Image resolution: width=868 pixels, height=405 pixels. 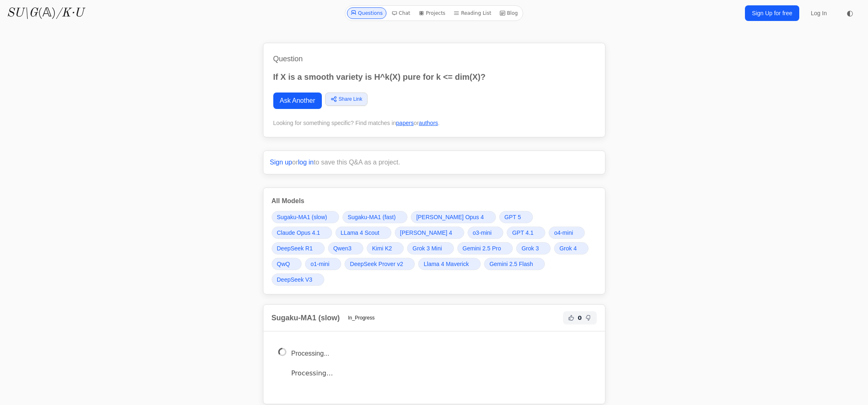 What do you see at coordinates (350, 99) in the screenshot?
I see `span: Share Link` at bounding box center [350, 99].